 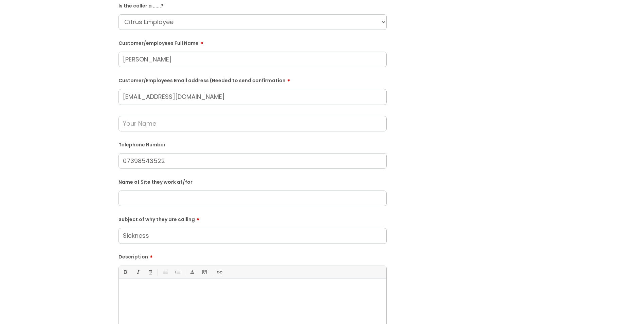 I want to click on a: Bold (Ctrl-B), so click(x=125, y=272).